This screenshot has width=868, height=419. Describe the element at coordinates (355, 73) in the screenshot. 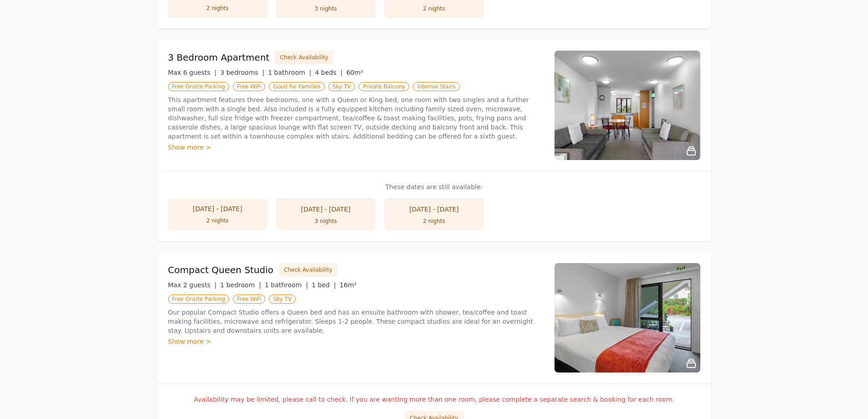

I see `span: 60m²` at that location.